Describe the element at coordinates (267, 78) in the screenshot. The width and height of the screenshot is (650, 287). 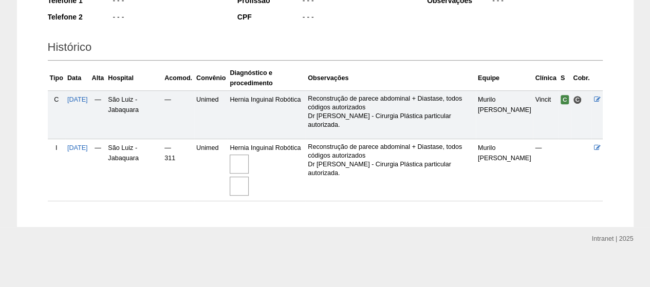
I see `th: Diagnóstico e procedimento` at that location.